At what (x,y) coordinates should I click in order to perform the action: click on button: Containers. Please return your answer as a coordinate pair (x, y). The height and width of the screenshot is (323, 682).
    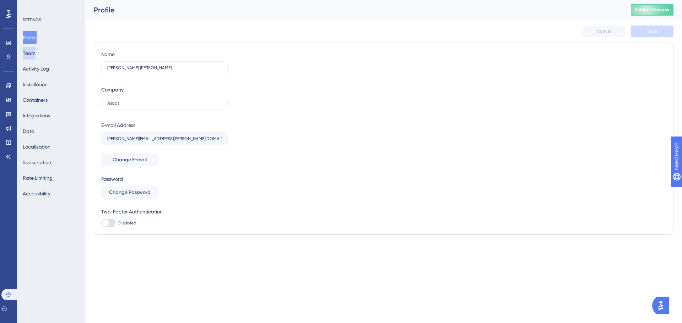
    Looking at the image, I should click on (35, 100).